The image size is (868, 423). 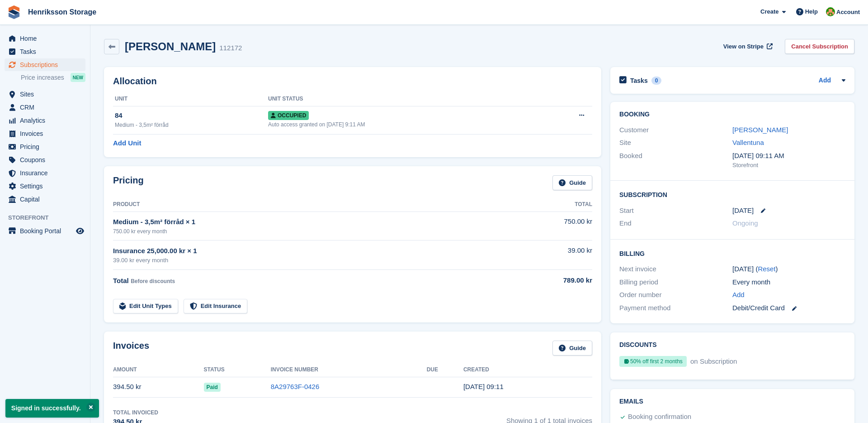 I want to click on div: 84, so click(x=191, y=115).